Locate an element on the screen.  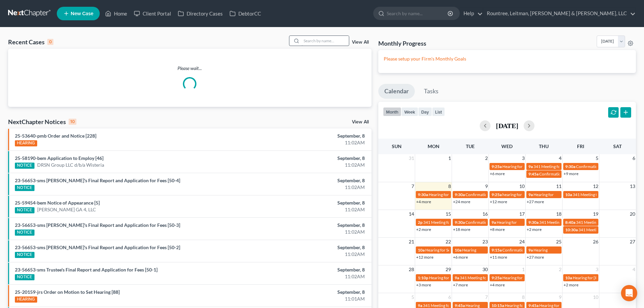
div: 11:02AM is located at coordinates (309, 254).